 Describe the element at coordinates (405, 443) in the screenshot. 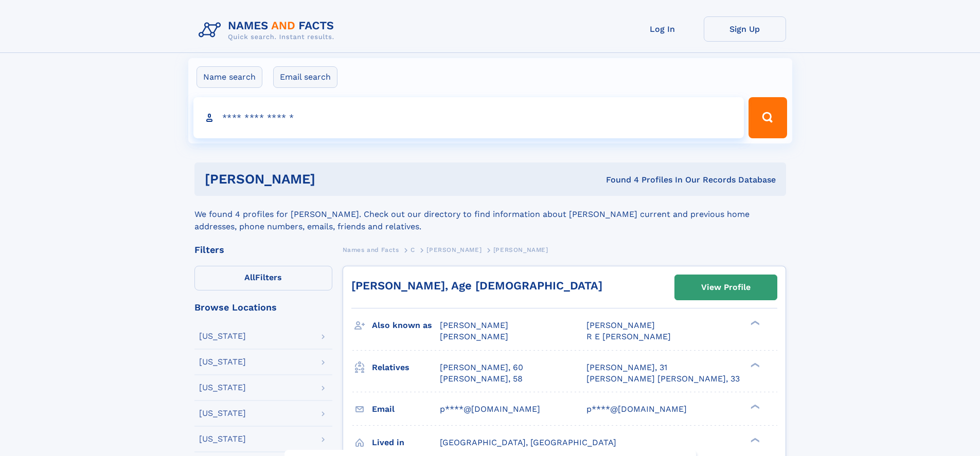

I see `h3: Lived in` at that location.